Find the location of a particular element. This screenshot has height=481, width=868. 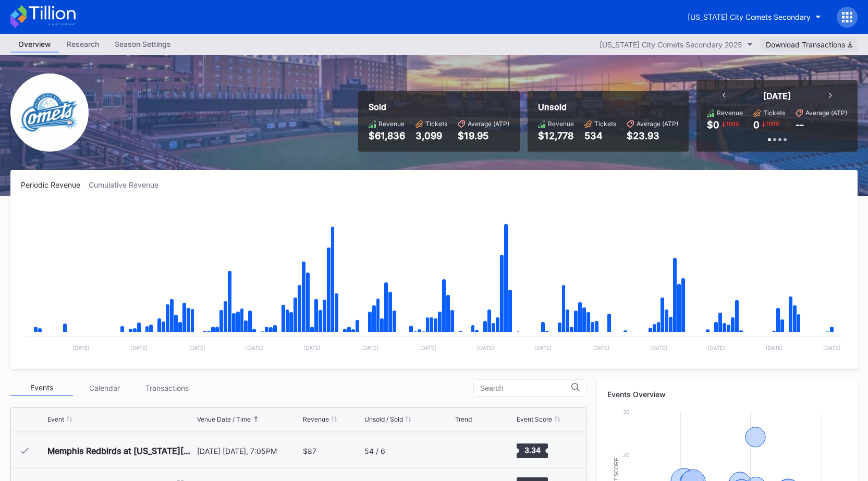

div: Research is located at coordinates (83, 44).